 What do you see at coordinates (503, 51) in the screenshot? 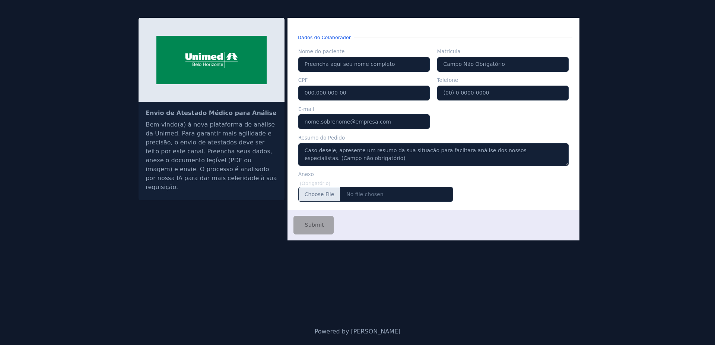
I see `label: Matrícula` at bounding box center [503, 51].